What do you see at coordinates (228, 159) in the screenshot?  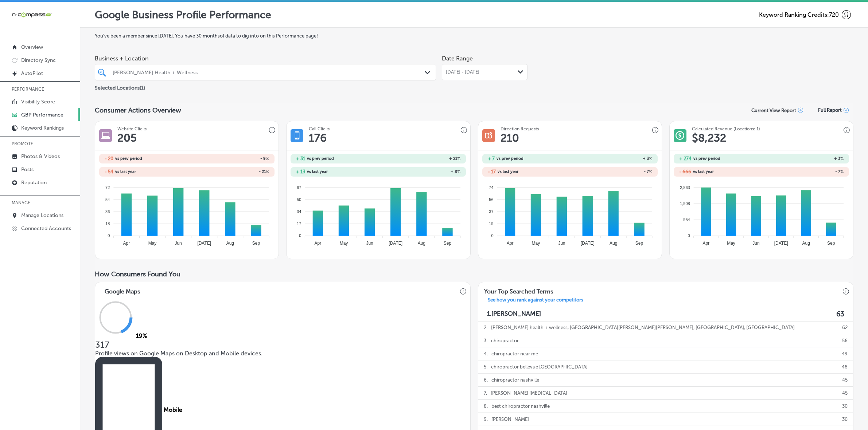 I see `h2: - 9` at bounding box center [228, 159].